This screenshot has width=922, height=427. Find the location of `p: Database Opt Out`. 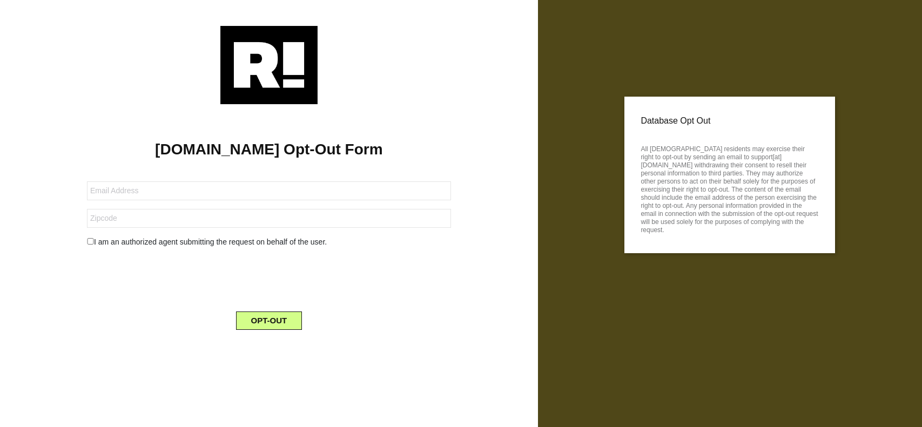

p: Database Opt Out is located at coordinates (730, 121).